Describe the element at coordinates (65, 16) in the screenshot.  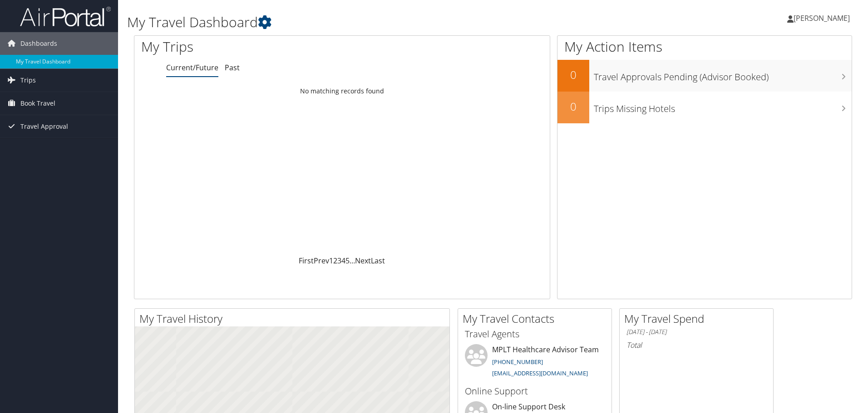
I see `img: airportal-logo.png` at that location.